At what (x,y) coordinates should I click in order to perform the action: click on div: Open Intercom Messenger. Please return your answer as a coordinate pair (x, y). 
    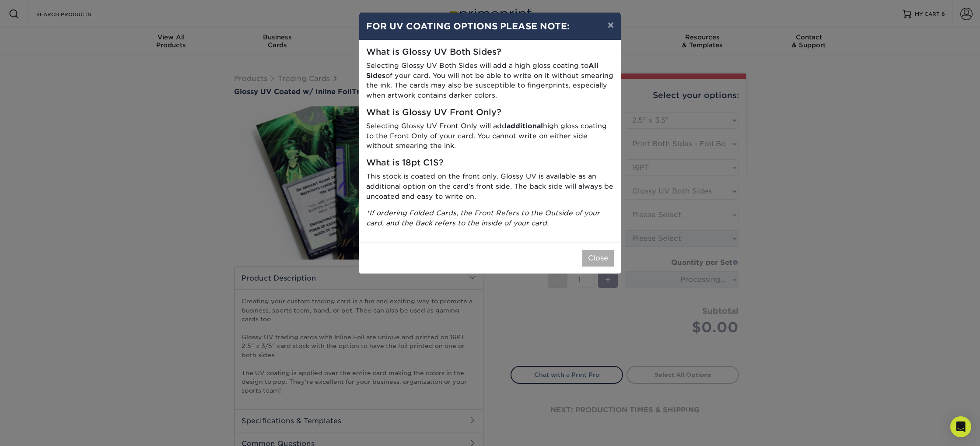
    Looking at the image, I should click on (960, 426).